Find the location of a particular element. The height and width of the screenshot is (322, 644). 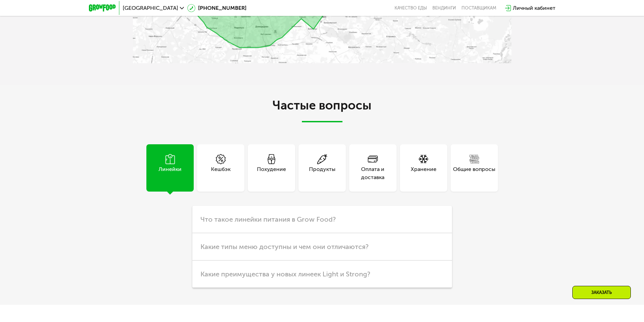

div: Заказать is located at coordinates (601, 292).